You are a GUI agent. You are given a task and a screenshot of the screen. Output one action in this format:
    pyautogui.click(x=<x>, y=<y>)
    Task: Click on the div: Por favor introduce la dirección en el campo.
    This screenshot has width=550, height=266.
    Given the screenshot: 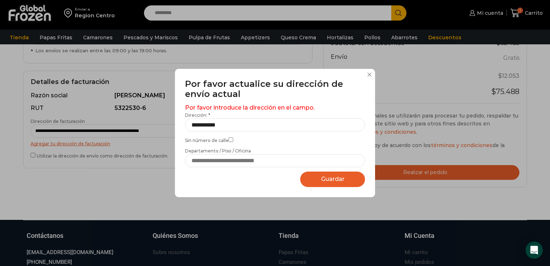 What is the action you would take?
    pyautogui.click(x=275, y=108)
    